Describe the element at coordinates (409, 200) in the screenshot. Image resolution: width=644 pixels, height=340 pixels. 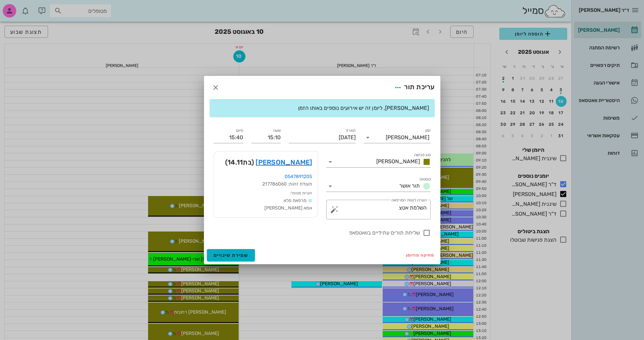
I see `label: הערה לצוות המרפאה` at that location.